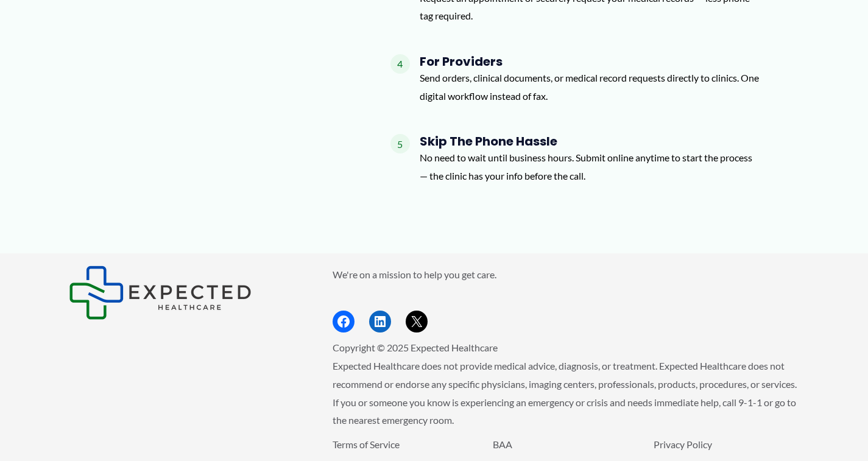 The height and width of the screenshot is (461, 868). I want to click on p: We're on a mission to help you get care., so click(566, 275).